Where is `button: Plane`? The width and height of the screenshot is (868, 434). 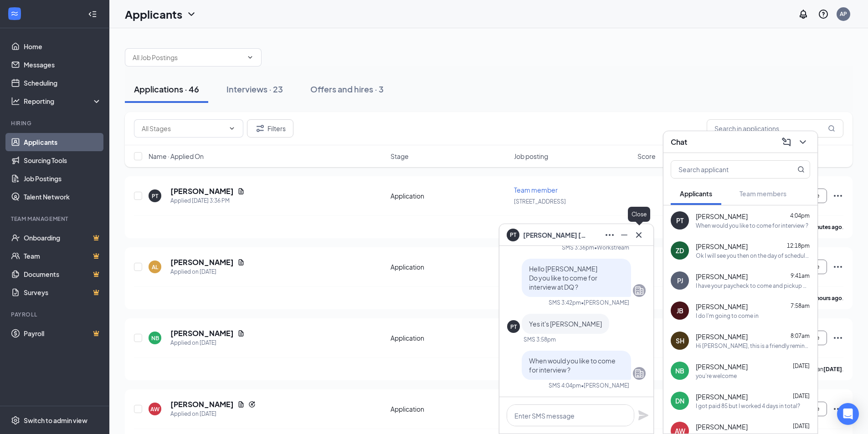
button: Plane is located at coordinates (643, 415).